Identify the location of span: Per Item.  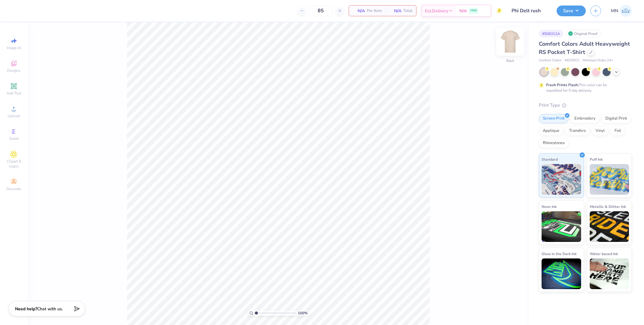
(374, 11).